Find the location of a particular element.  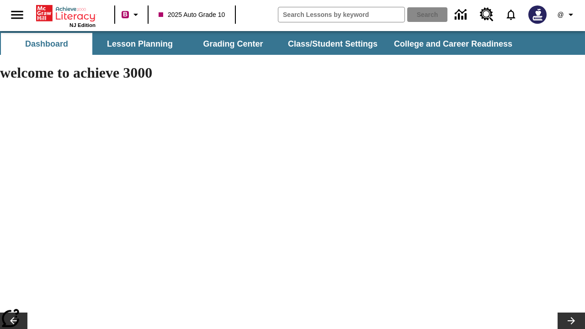

a: Notifications is located at coordinates (511, 15).